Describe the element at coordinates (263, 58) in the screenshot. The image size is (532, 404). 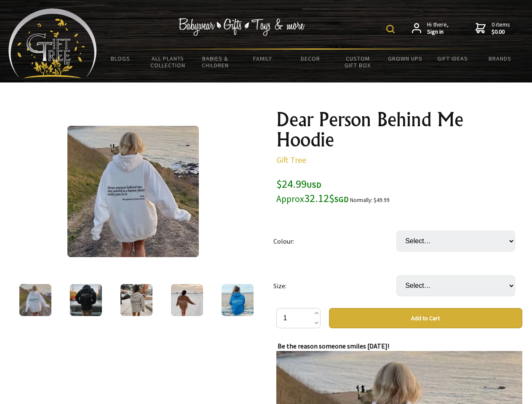
I see `a: Family` at that location.